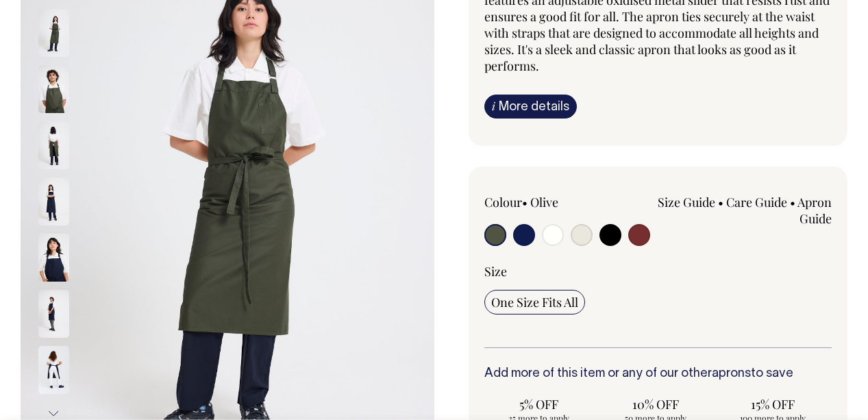  I want to click on a: Size Guide, so click(687, 202).